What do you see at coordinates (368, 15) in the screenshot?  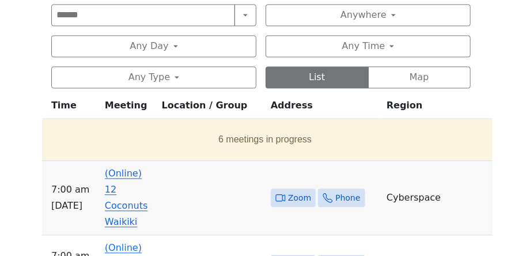 I see `button: Anywhere` at bounding box center [368, 15].